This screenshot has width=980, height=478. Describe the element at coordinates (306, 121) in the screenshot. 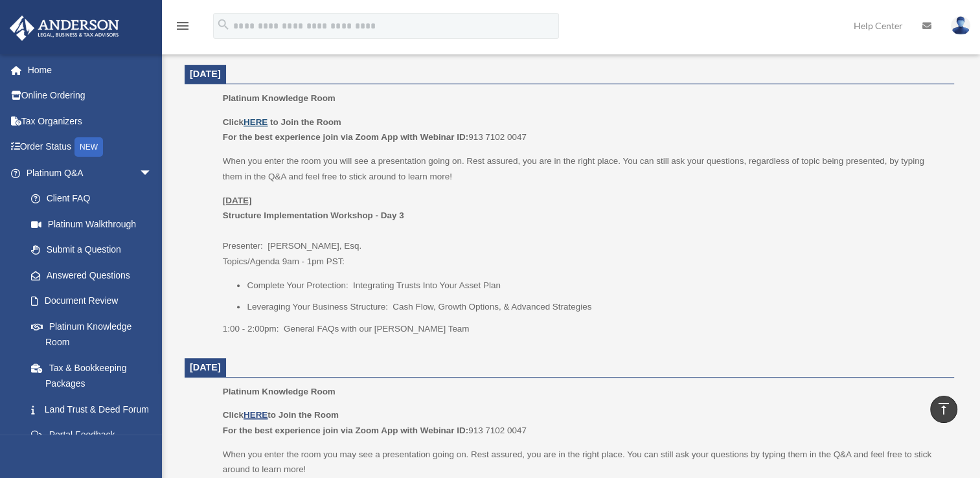

I see `b: to Join the Room` at that location.